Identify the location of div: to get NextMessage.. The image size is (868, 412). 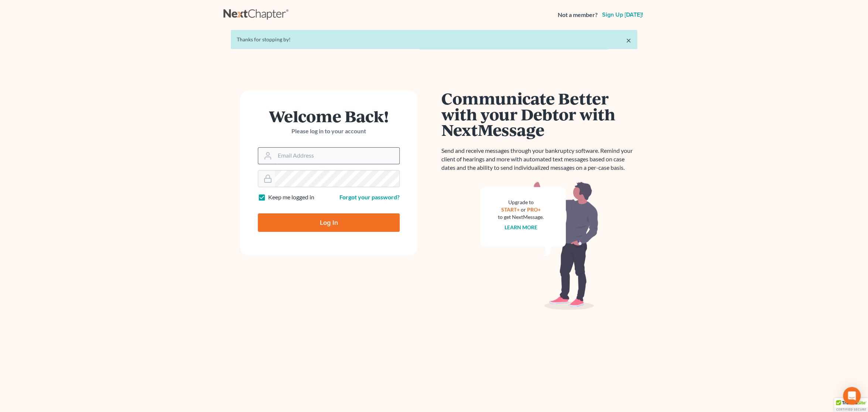
(521, 217).